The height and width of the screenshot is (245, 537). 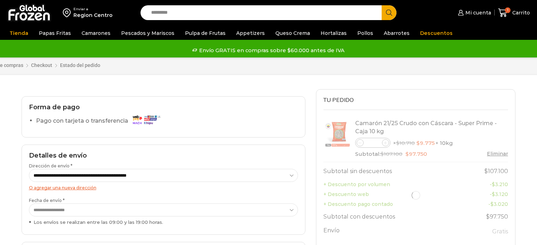 I want to click on a: Papas Fritas, so click(x=55, y=33).